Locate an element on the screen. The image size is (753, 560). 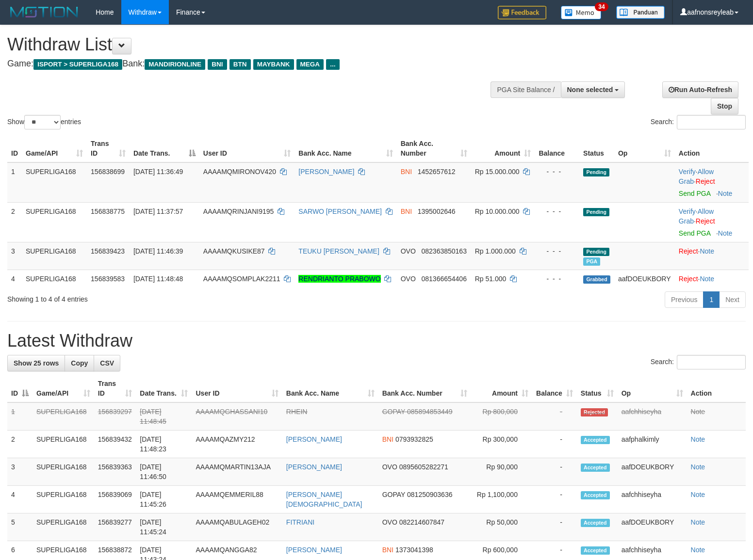
span: ISPORT > SUPERLIGA168 is located at coordinates (78, 64).